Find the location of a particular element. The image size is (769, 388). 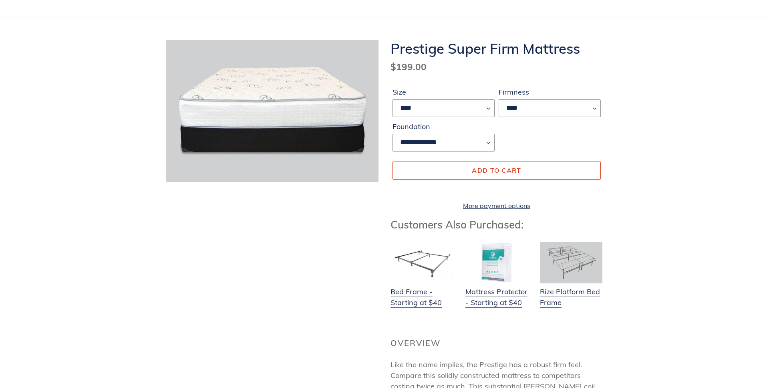

label: Firmness is located at coordinates (550, 92).